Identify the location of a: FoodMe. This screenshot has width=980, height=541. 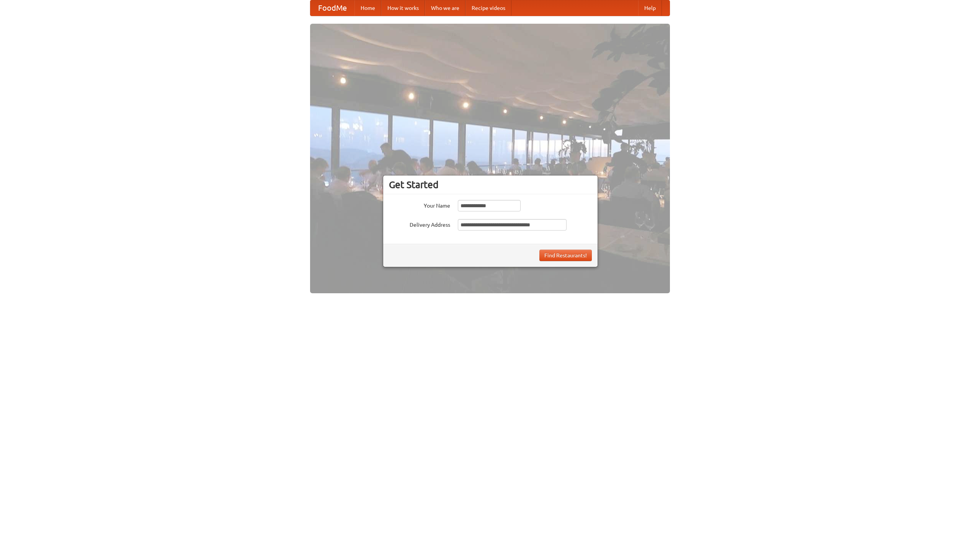
(332, 8).